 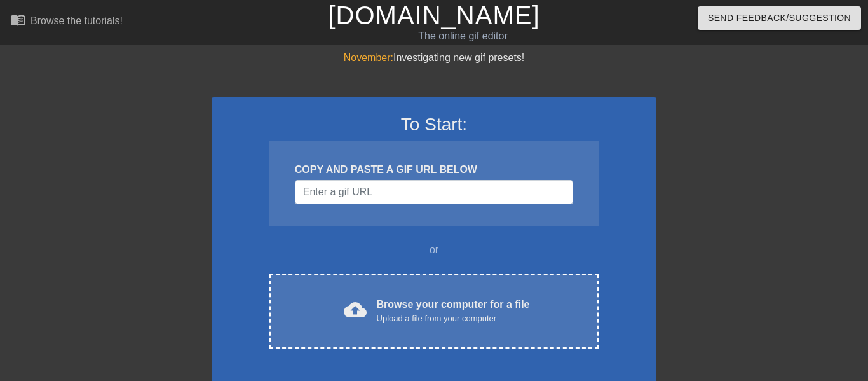 I want to click on div: Investigating new gif presets!, so click(x=434, y=58).